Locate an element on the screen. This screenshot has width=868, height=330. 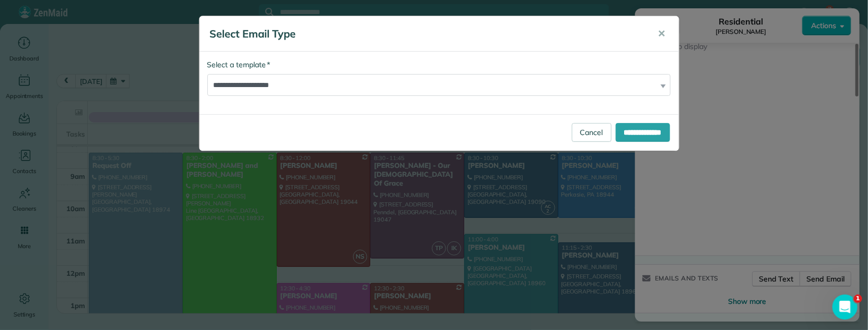
a: Cancel is located at coordinates (592, 132).